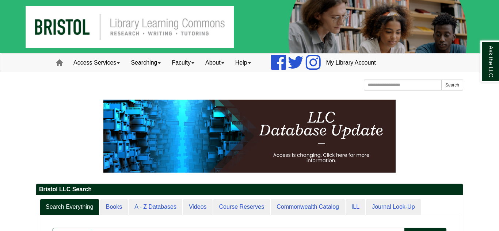 This screenshot has height=231, width=499. I want to click on button: Search, so click(452, 85).